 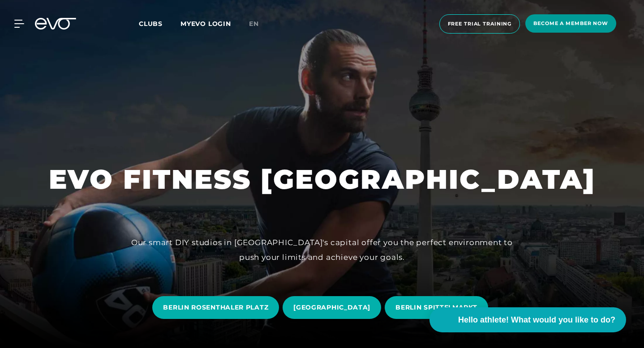 What do you see at coordinates (436, 307) in the screenshot?
I see `font: BERLIN SPITTELMARKT` at bounding box center [436, 307].